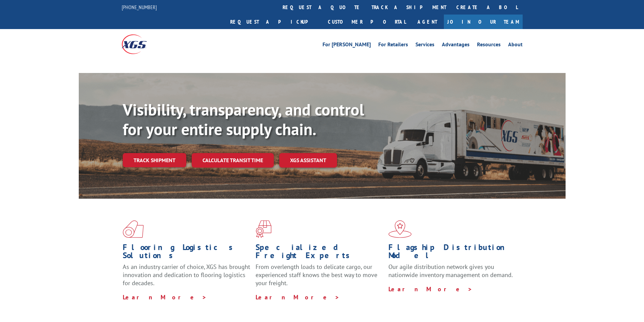  What do you see at coordinates (489, 46) in the screenshot?
I see `a: Resources` at bounding box center [489, 46].